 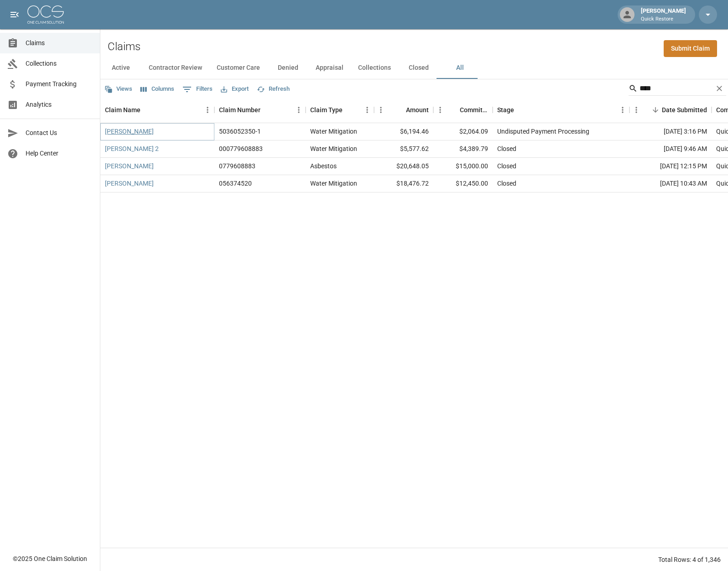 I want to click on button: Export, so click(x=234, y=89).